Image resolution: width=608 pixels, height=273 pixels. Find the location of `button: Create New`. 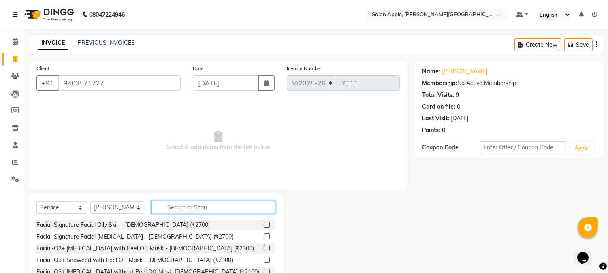

button: Create New is located at coordinates (537, 45).